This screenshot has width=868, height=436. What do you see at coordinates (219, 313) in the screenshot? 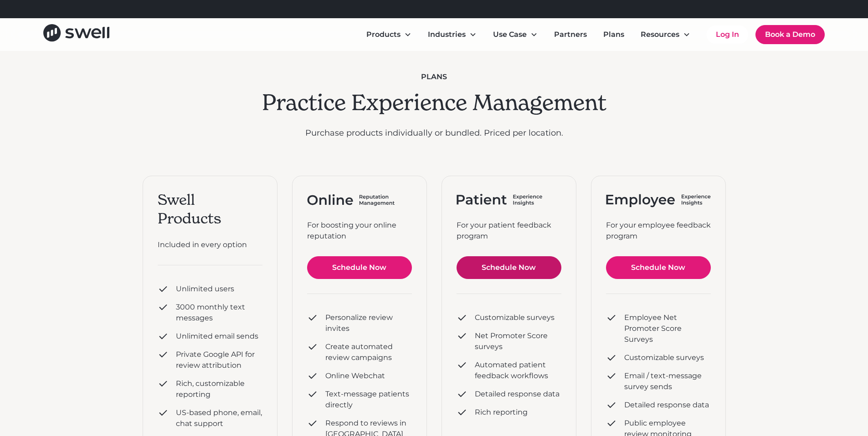
I see `div: 3000 monthly text messages` at bounding box center [219, 313].